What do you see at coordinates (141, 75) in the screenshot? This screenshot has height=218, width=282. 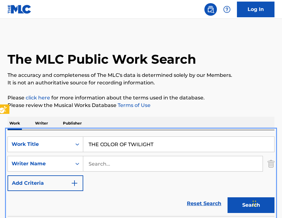 I see `p: The accuracy and completeness of The MLC's data is determined solely by our Members.` at bounding box center [141, 75].